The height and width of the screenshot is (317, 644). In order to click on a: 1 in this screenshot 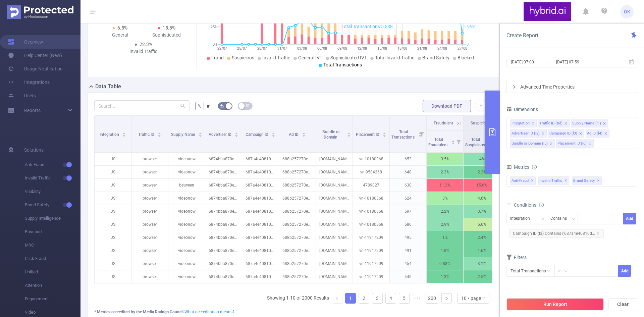, I will do `click(350, 298)`.